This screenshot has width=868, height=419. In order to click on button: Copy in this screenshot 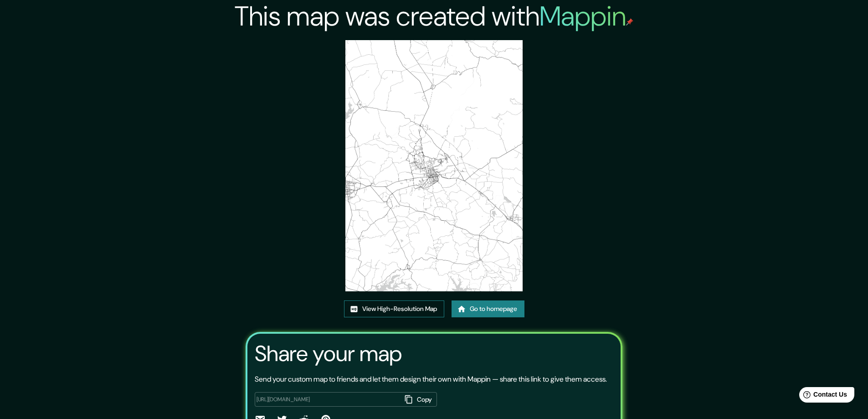, I will do `click(419, 399)`.